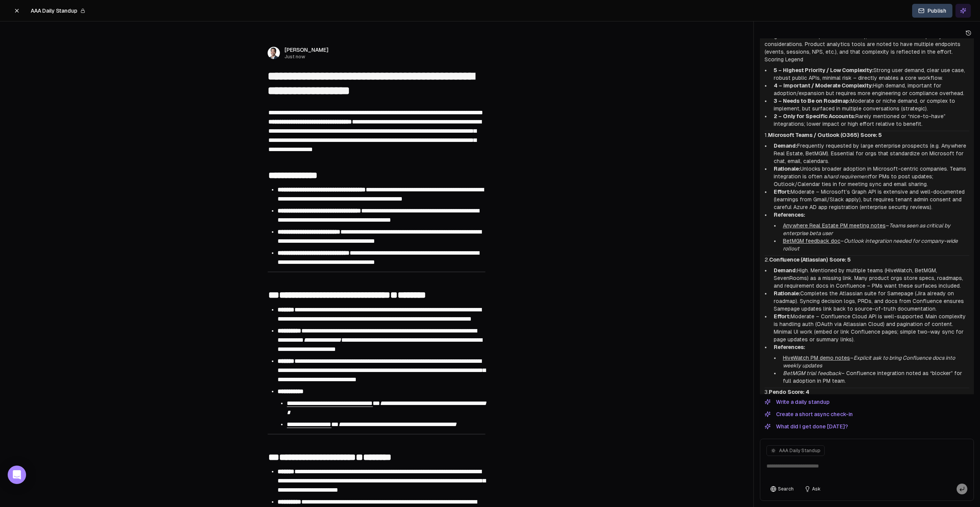  What do you see at coordinates (813, 490) in the screenshot?
I see `button: Ask` at bounding box center [813, 490].